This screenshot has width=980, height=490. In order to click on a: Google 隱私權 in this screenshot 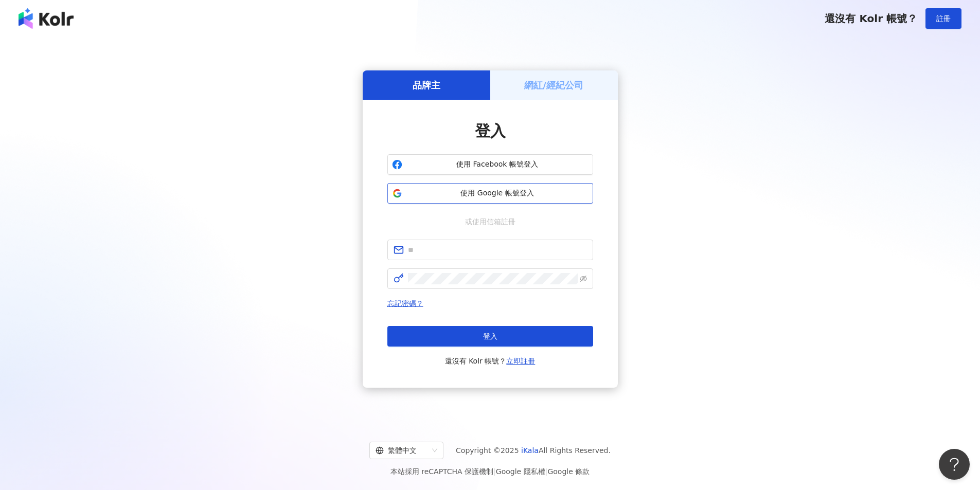, I will do `click(521, 472)`.